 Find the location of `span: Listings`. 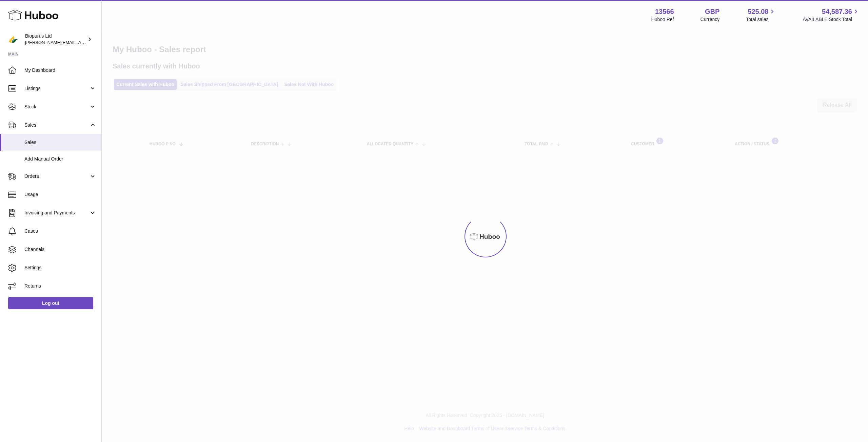

span: Listings is located at coordinates (57, 88).